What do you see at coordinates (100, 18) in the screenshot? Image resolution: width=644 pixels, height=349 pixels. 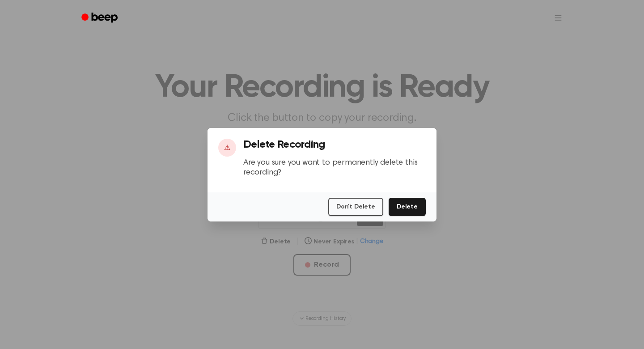 I see `a: Beep` at bounding box center [100, 18].